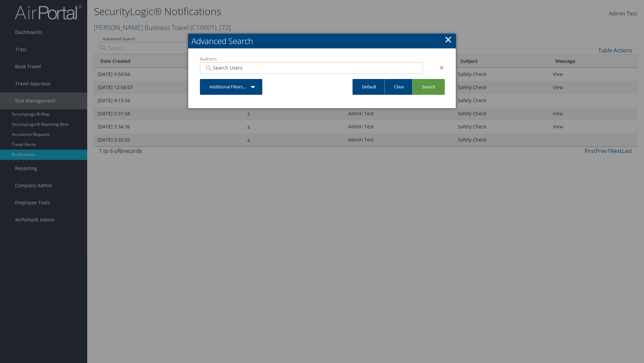 The width and height of the screenshot is (644, 363). I want to click on h2: Advanced Search, so click(322, 41).